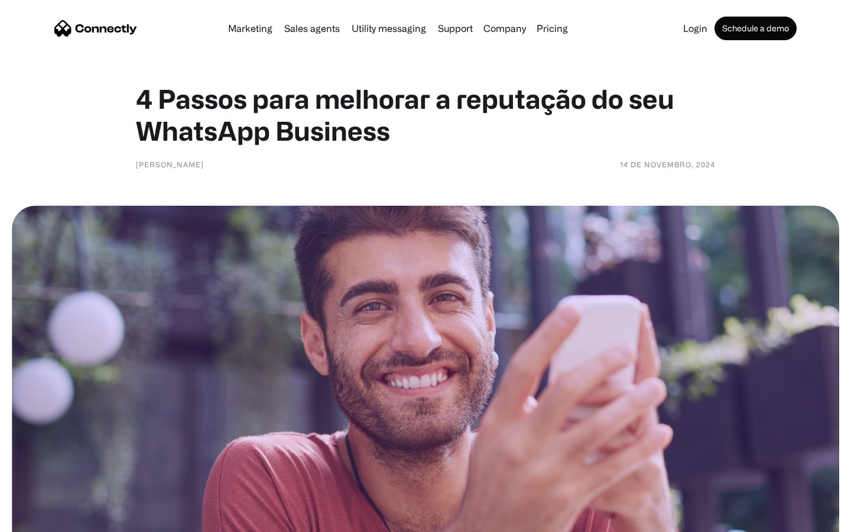  What do you see at coordinates (695, 28) in the screenshot?
I see `a: Login` at bounding box center [695, 28].